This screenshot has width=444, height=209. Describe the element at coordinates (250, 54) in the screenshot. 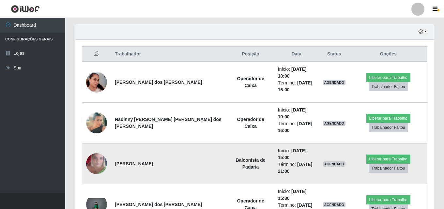

I see `th: Posição` at that location.